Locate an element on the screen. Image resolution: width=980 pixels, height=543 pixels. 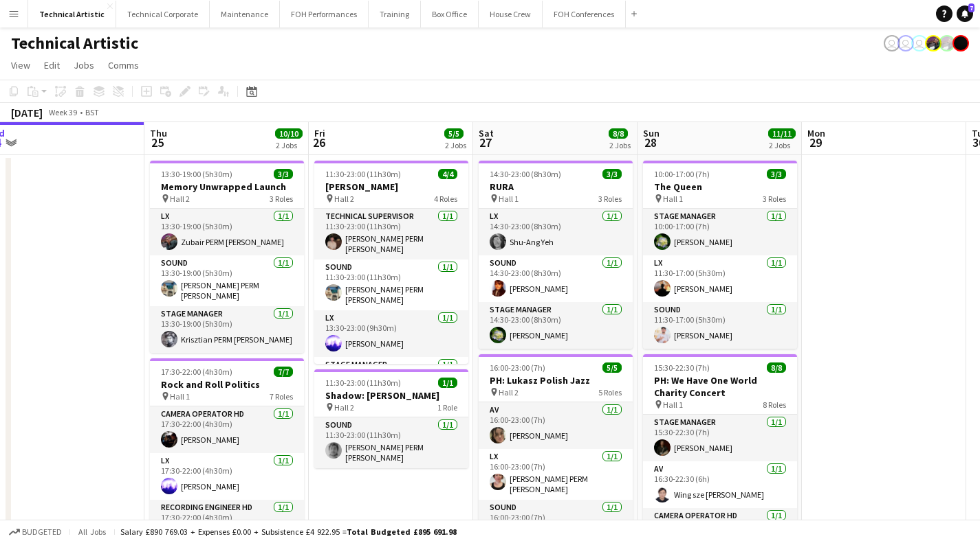
span: Sun is located at coordinates (651, 133).